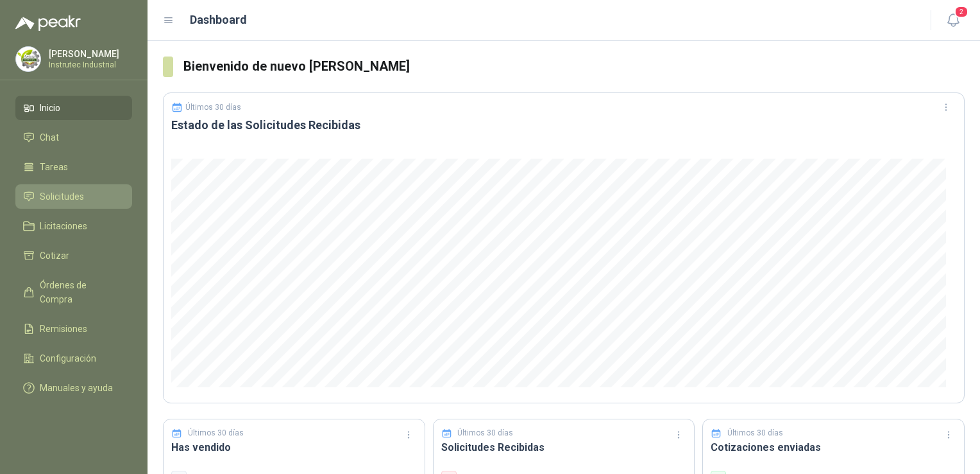 The width and height of the screenshot is (980, 474). I want to click on img: Logo peakr, so click(48, 23).